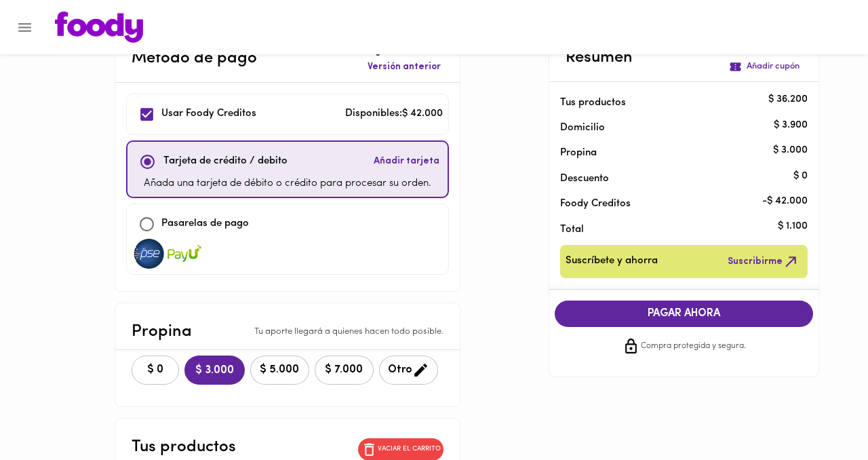 Image resolution: width=868 pixels, height=460 pixels. Describe the element at coordinates (408, 369) in the screenshot. I see `span: Otro` at that location.